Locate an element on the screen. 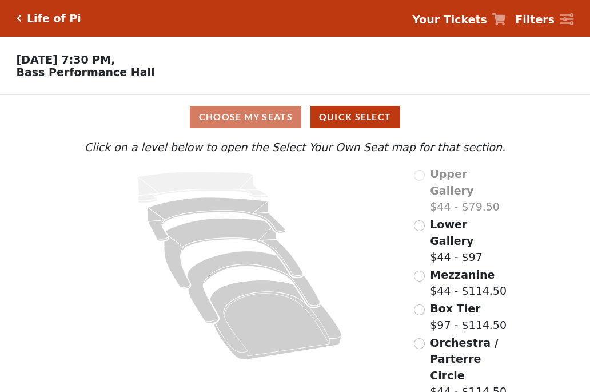 Image resolution: width=590 pixels, height=392 pixels. p: Click on a level below to open the Select Your Own Seat map for that section. is located at coordinates (295, 147).